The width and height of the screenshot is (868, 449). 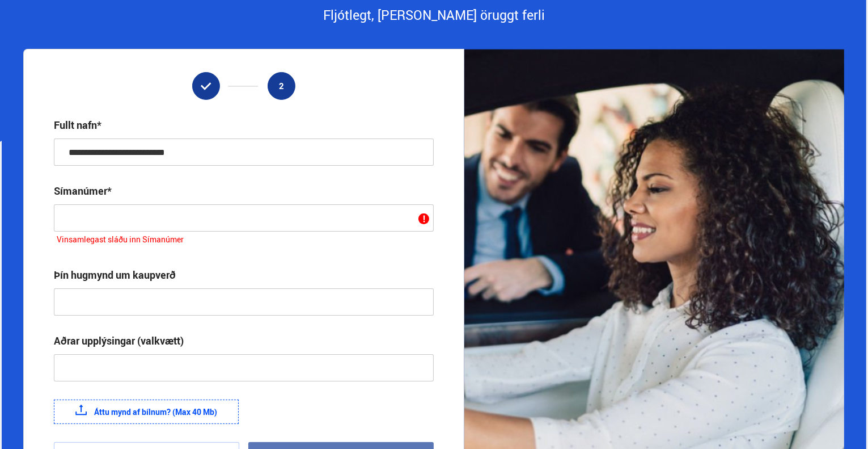 What do you see at coordinates (118, 340) in the screenshot?
I see `div: Aðrar upplýsingar (valkvætt)` at bounding box center [118, 340].